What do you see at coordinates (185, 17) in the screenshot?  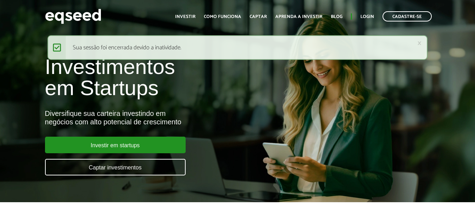 I see `a: Investir` at bounding box center [185, 17].